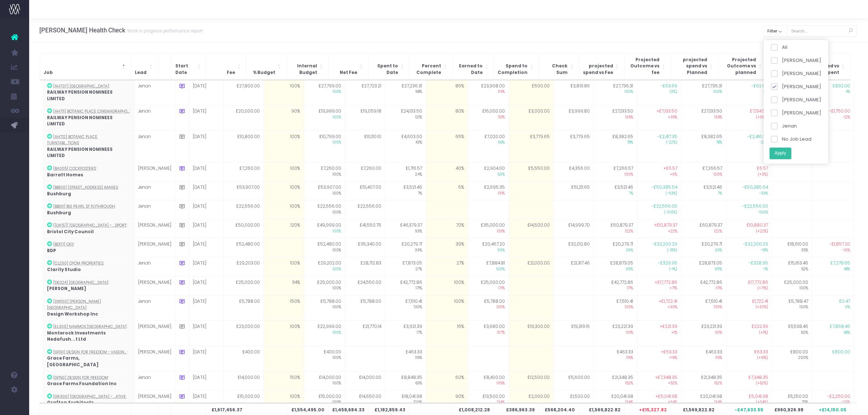 The height and width of the screenshot is (415, 868). I want to click on td: £21,000.00, so click(531, 267).